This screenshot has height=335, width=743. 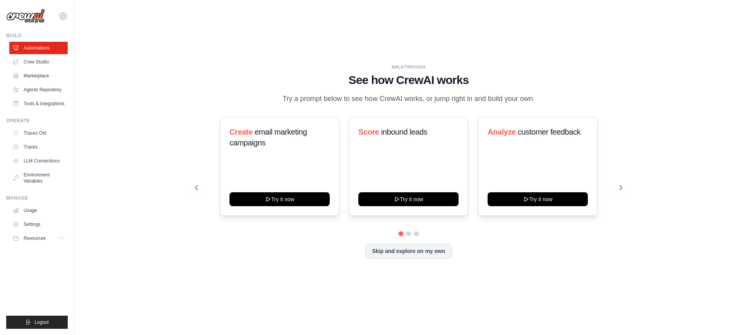 What do you see at coordinates (404, 132) in the screenshot?
I see `span: inbound leads` at bounding box center [404, 132].